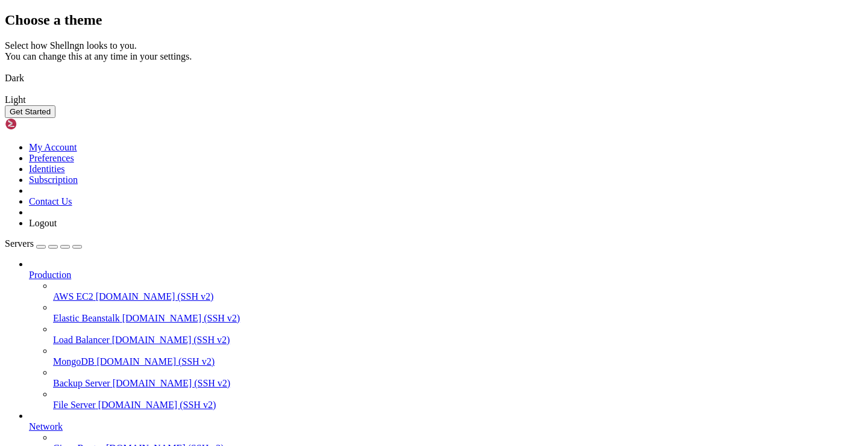 The image size is (868, 446). I want to click on a: My Account, so click(53, 147).